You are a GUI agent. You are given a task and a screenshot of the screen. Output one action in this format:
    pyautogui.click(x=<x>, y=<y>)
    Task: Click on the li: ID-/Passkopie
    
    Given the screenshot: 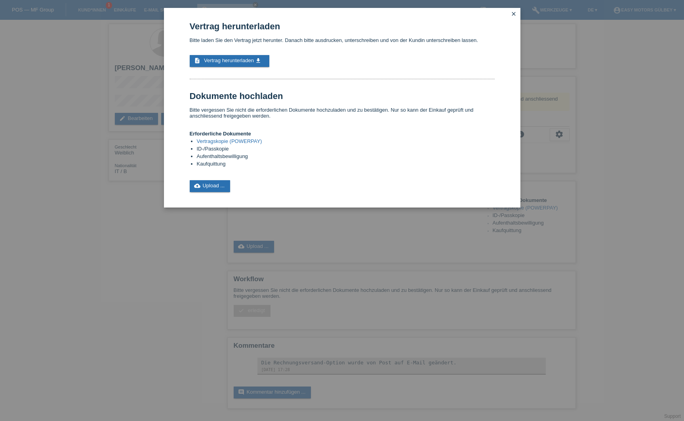 What is the action you would take?
    pyautogui.click(x=346, y=149)
    